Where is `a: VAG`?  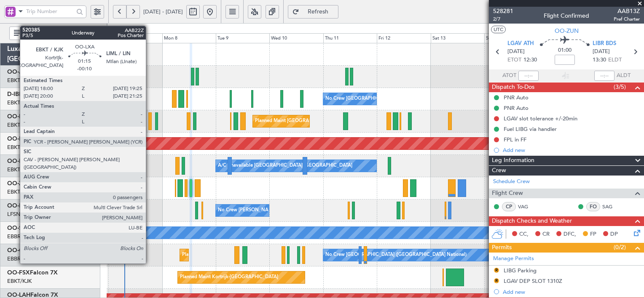 a: VAG is located at coordinates (528, 207).